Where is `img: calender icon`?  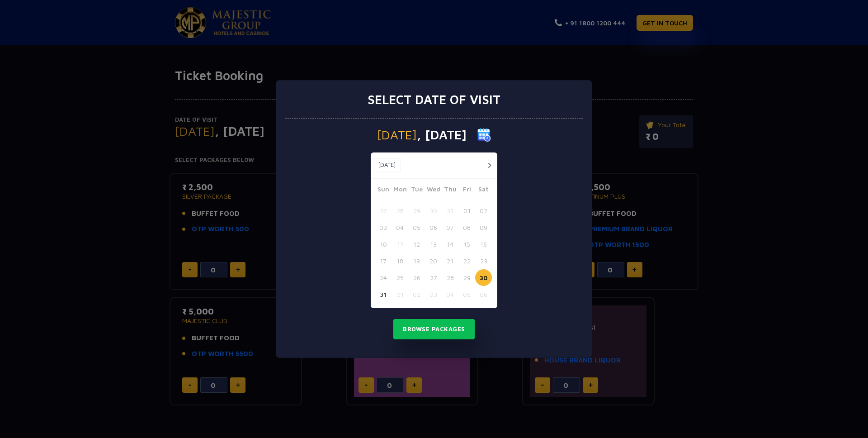 img: calender icon is located at coordinates (484, 135).